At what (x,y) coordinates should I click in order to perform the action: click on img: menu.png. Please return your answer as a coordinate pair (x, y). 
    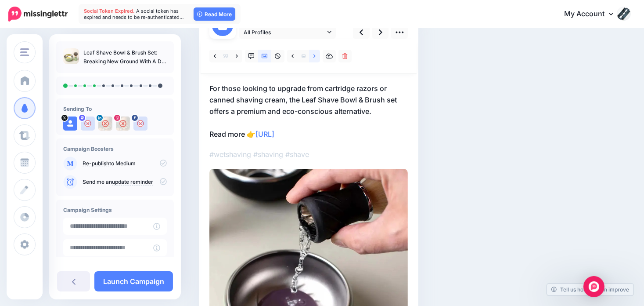
    Looking at the image, I should click on (25, 52).